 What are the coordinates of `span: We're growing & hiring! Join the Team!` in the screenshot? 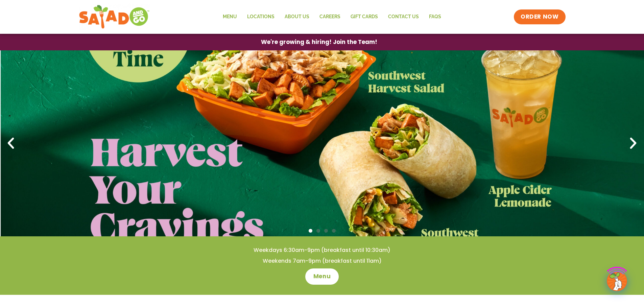 It's located at (319, 42).